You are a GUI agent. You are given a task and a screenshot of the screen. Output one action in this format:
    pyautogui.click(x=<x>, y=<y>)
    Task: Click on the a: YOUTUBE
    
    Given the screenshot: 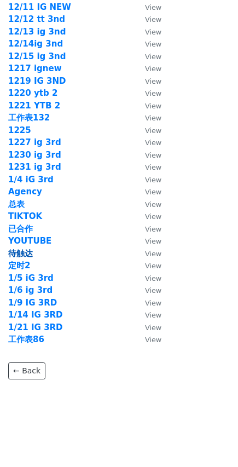 What is the action you would take?
    pyautogui.click(x=30, y=241)
    